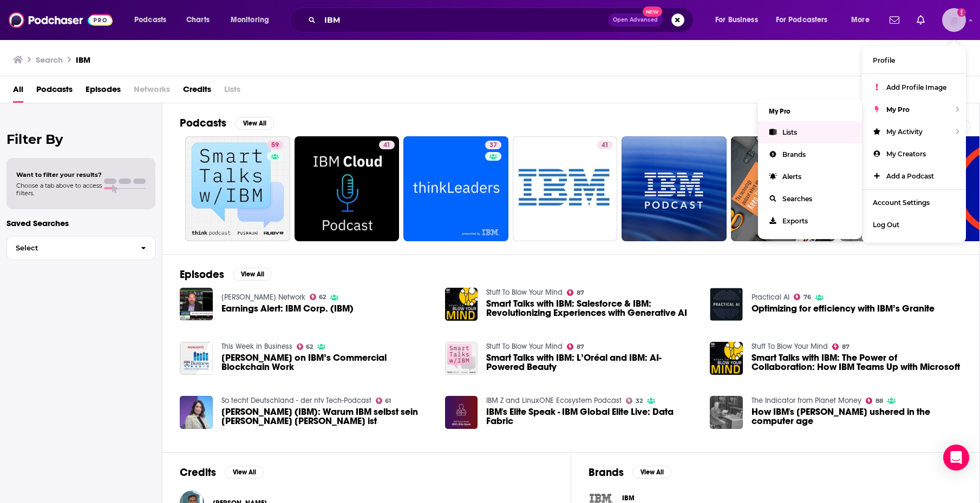  I want to click on h2: Podcasts, so click(203, 122).